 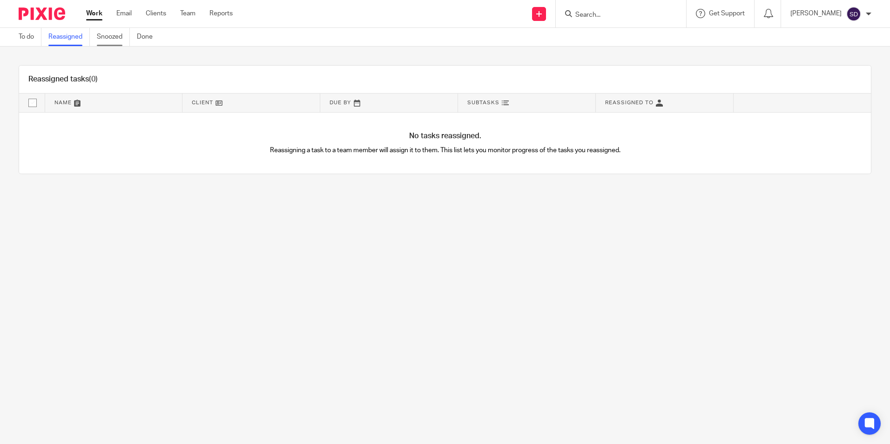 What do you see at coordinates (483, 102) in the screenshot?
I see `span: Subtasks` at bounding box center [483, 102].